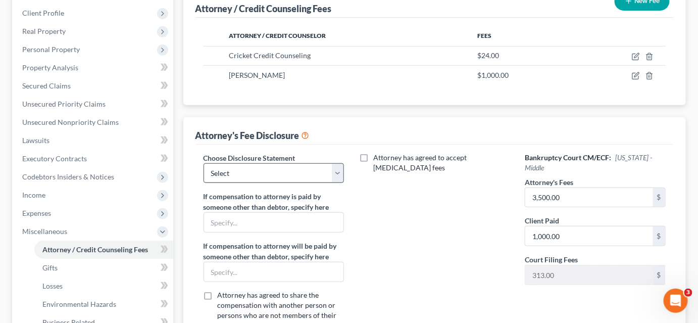  I want to click on span: Attorney / Credit Counseling Fees, so click(95, 249).